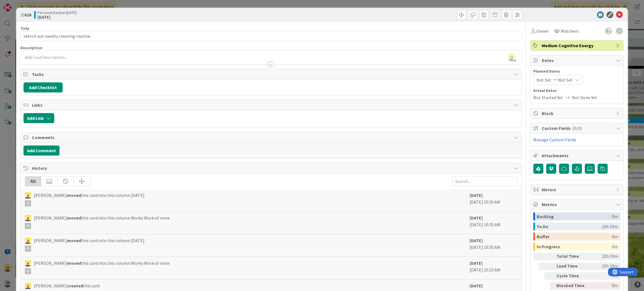 This screenshot has height=291, width=644. I want to click on div: Backlog, so click(574, 216).